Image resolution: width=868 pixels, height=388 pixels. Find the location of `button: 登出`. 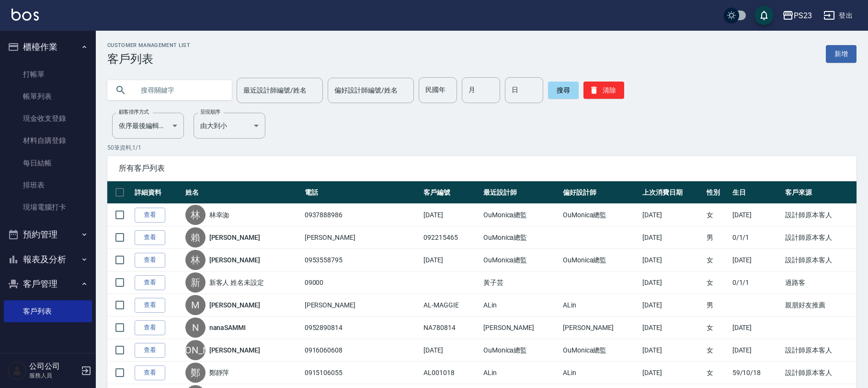

button: 登出 is located at coordinates (838, 15).